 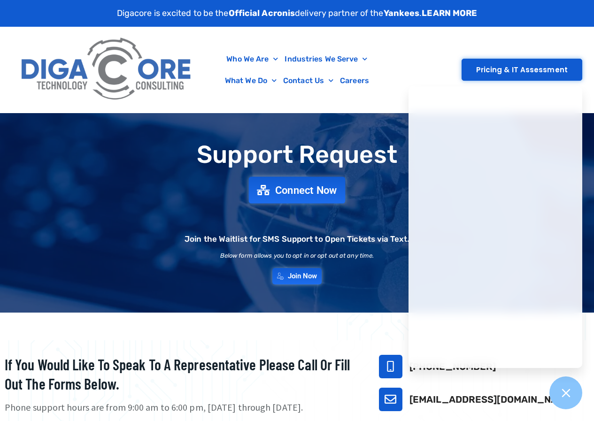 What do you see at coordinates (355, 81) in the screenshot?
I see `a: Careers` at bounding box center [355, 81].